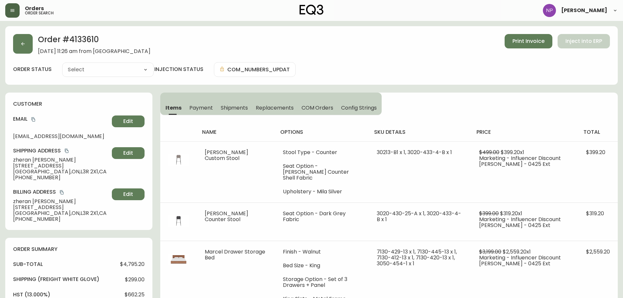 This screenshot has height=298, width=623. I want to click on h2: Order # 4133610, so click(94, 41).